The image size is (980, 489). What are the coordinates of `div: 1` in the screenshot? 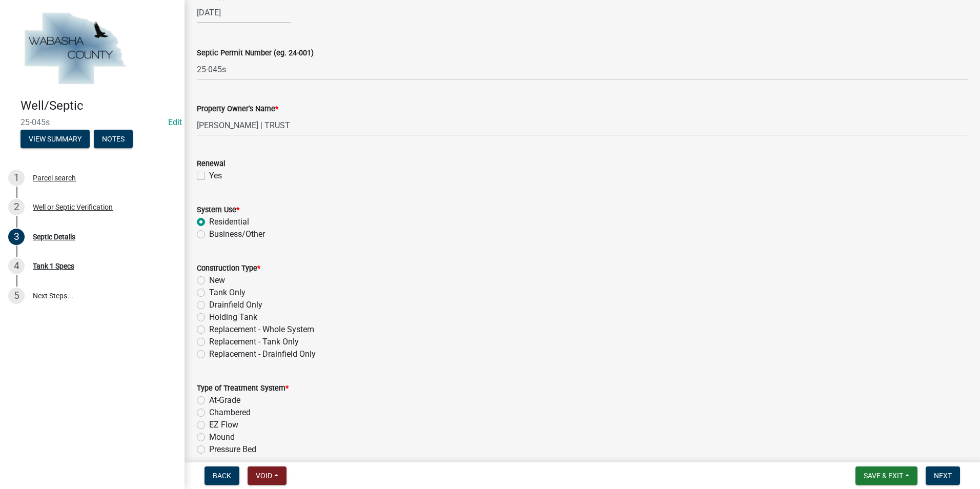 It's located at (16, 178).